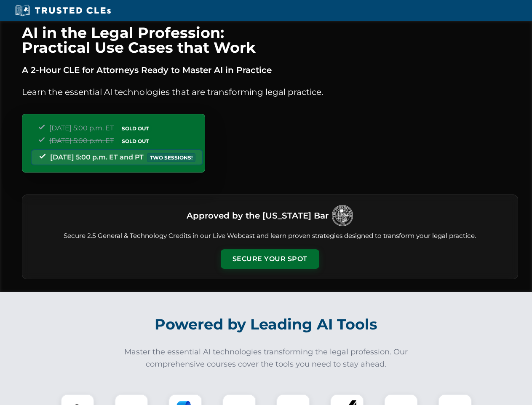  I want to click on button: Secure Your Spot, so click(270, 259).